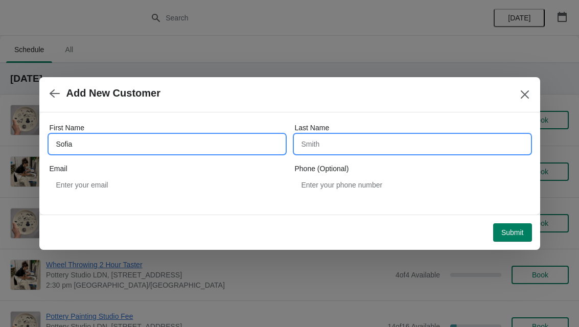 Image resolution: width=579 pixels, height=327 pixels. Describe the element at coordinates (113, 93) in the screenshot. I see `h2: Add New Customer` at that location.